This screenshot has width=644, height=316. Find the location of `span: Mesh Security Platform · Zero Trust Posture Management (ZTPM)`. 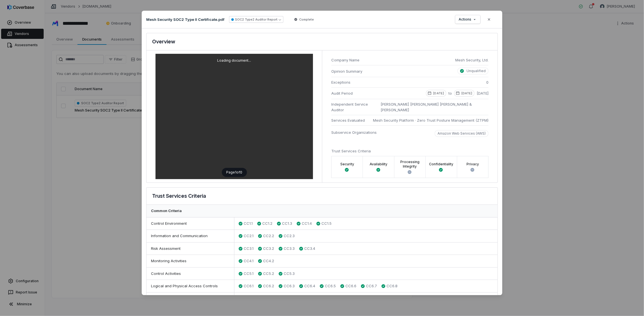

span: Mesh Security Platform · Zero Trust Posture Management (ZTPM) is located at coordinates (430, 120).